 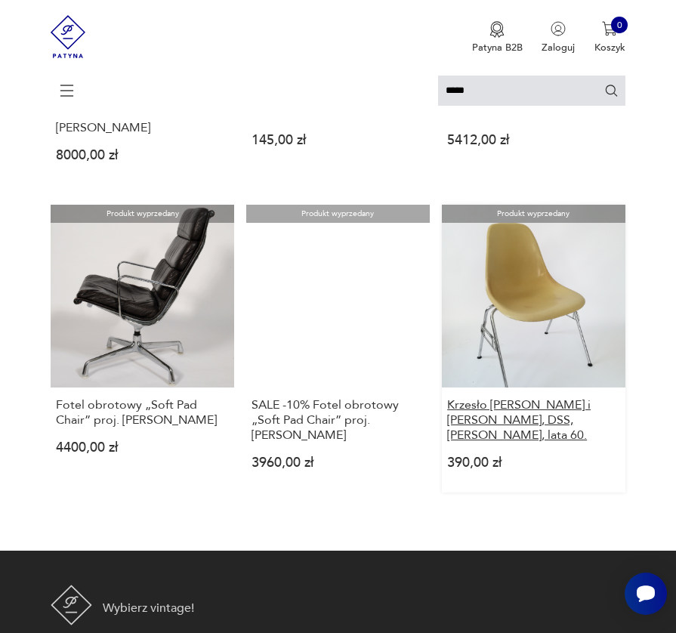 I want to click on a: Ikona medaluPatyna B2B, so click(x=497, y=38).